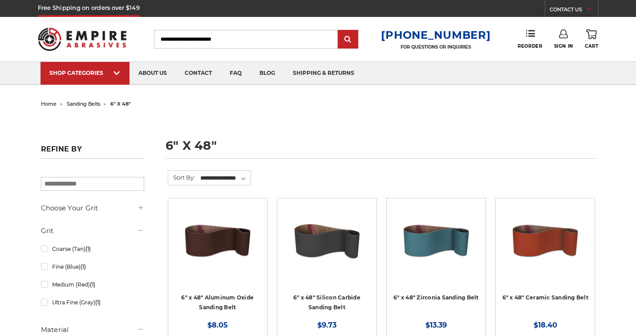  I want to click on h1: 6" x 48", so click(380, 149).